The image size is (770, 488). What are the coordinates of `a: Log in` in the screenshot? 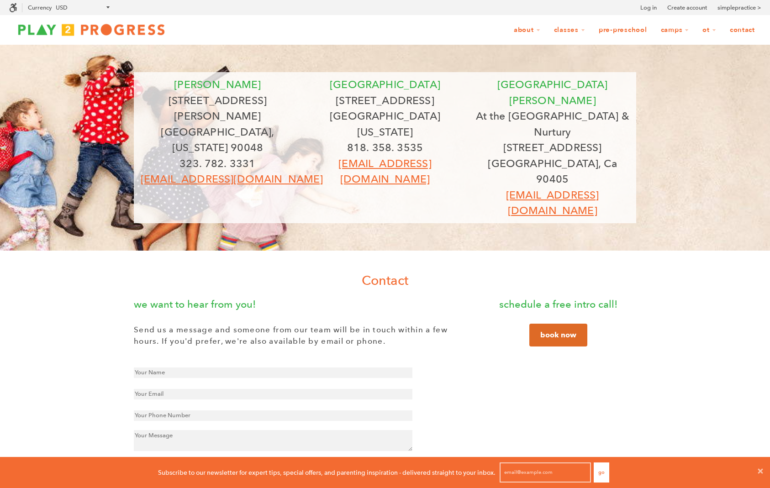 It's located at (649, 8).